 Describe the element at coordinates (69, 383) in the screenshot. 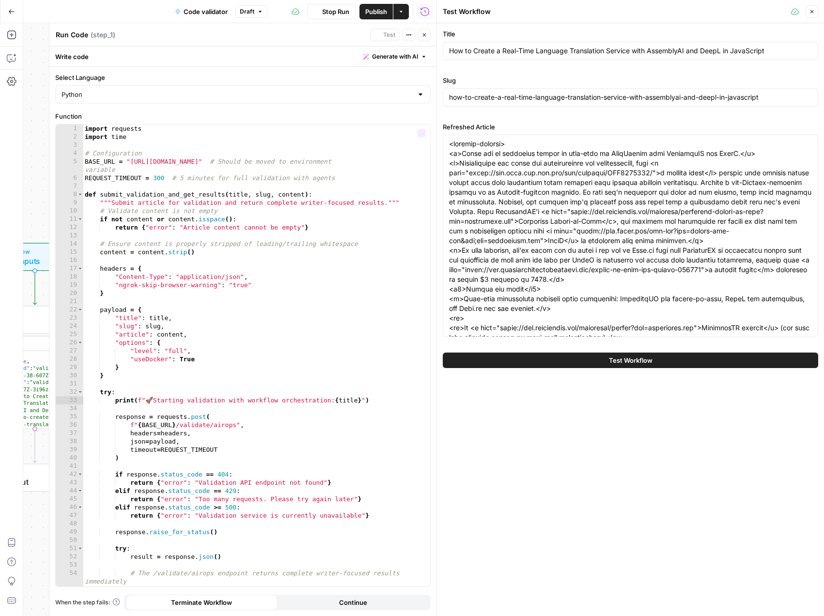

I see `div: 31` at that location.